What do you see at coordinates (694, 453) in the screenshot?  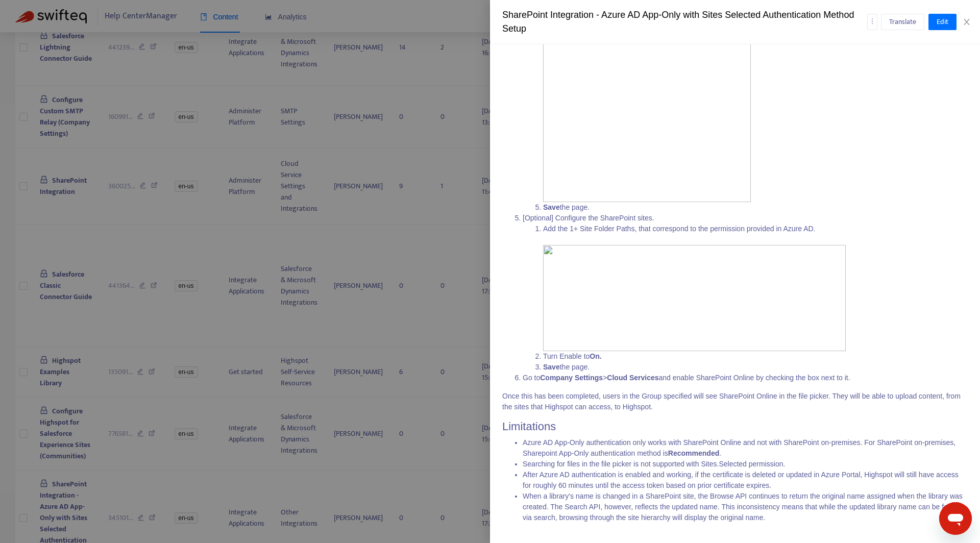 I see `strong: Recommended` at bounding box center [694, 453].